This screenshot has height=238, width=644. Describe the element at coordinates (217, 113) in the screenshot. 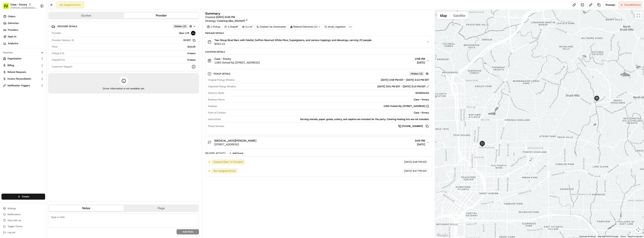

I see `span: Point of Contact` at that location.